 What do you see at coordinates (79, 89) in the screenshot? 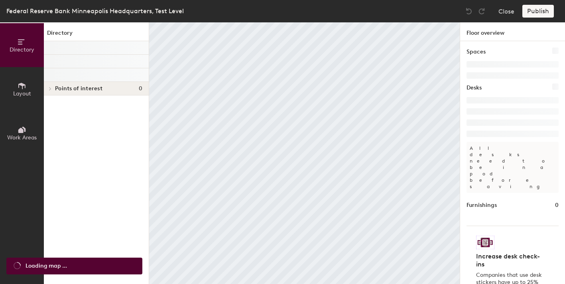
I see `span: Points of interest` at bounding box center [79, 89].